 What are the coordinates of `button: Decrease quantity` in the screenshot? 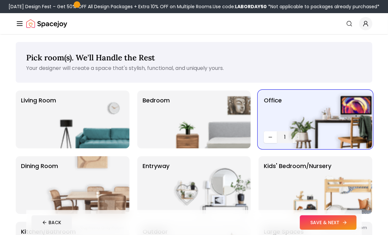 It's located at (271, 137).